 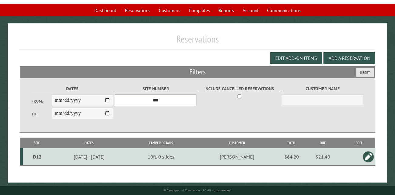 I want to click on a: Dashboard, so click(x=105, y=10).